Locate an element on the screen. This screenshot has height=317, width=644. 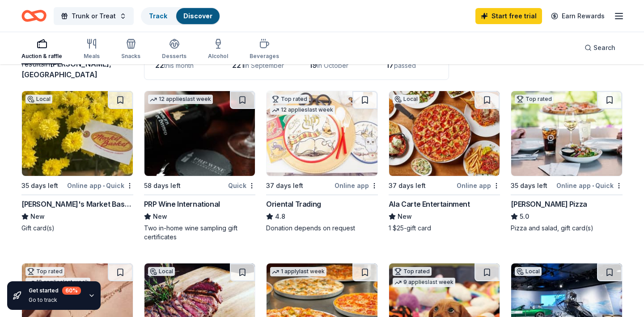
a: Home is located at coordinates (34, 15).